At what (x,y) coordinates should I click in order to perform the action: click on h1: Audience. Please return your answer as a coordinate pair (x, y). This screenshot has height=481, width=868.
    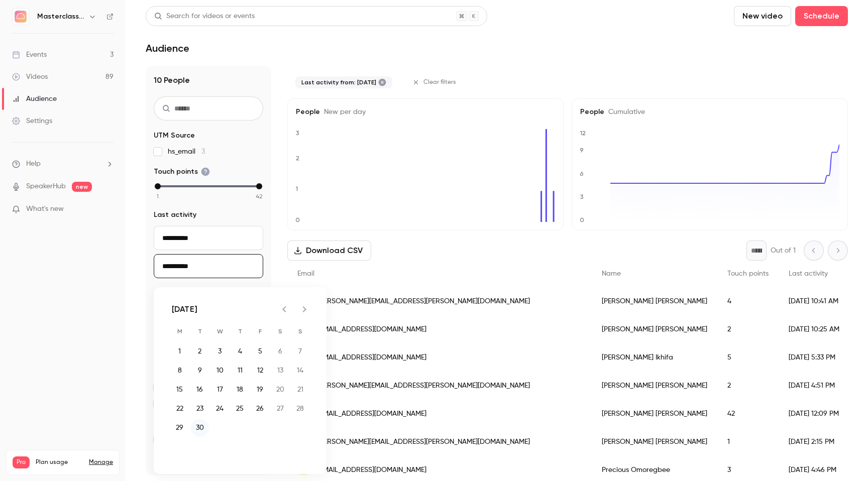
    Looking at the image, I should click on (168, 48).